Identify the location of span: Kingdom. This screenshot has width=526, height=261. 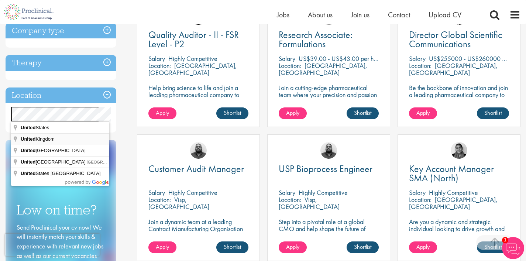
(38, 139).